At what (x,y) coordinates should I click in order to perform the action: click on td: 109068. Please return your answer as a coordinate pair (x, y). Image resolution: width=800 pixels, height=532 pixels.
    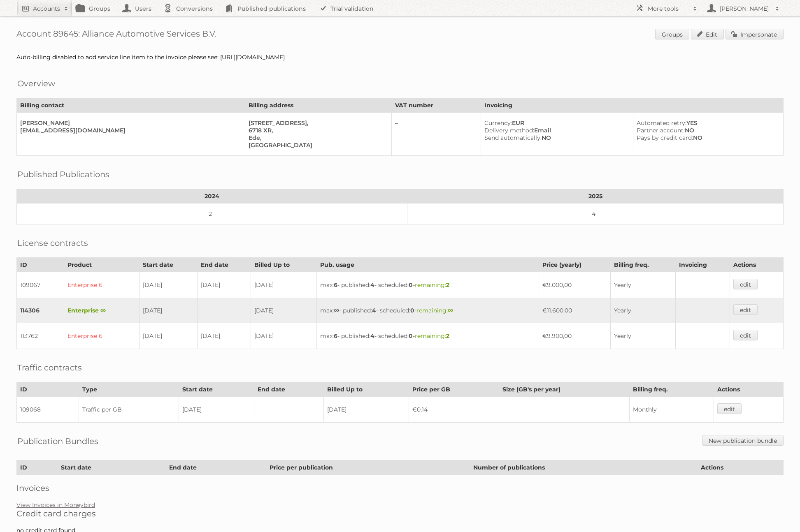
    Looking at the image, I should click on (48, 409).